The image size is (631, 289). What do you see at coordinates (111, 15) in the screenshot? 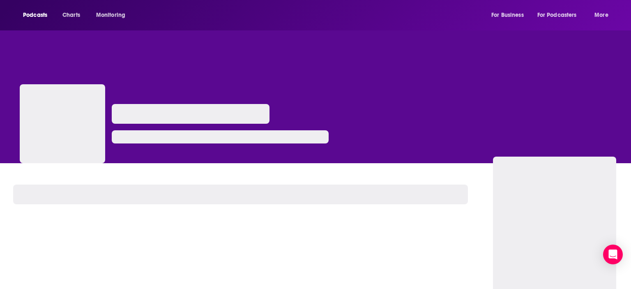
I see `span: Monitoring` at bounding box center [111, 15].